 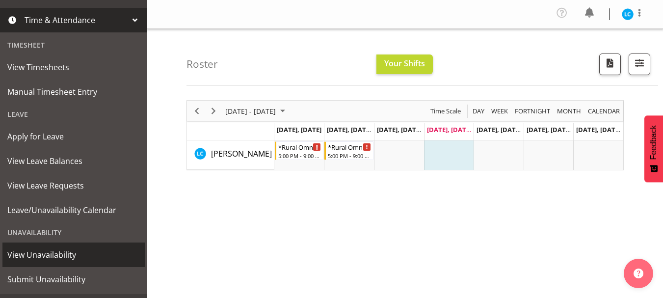 What do you see at coordinates (197, 111) in the screenshot?
I see `button: Previous` at bounding box center [197, 111].